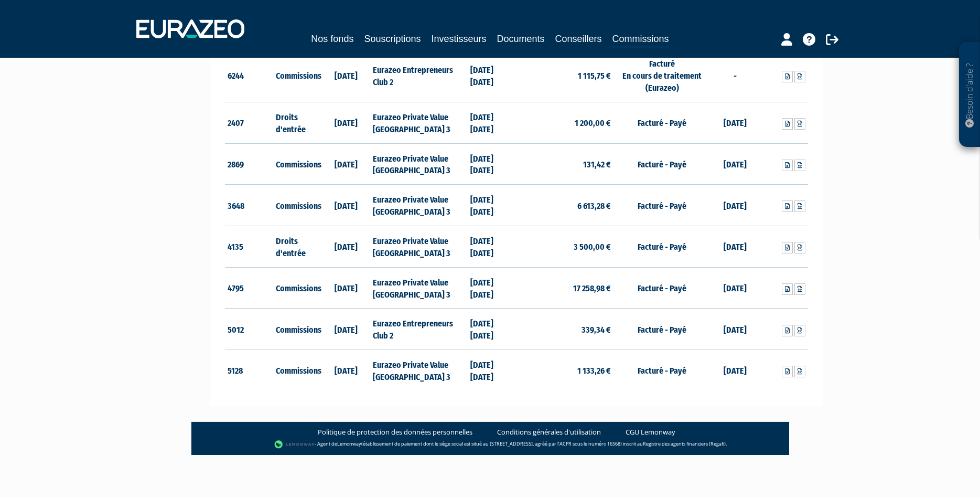 The width and height of the screenshot is (980, 497). I want to click on td: 6 613,28 €, so click(565, 205).